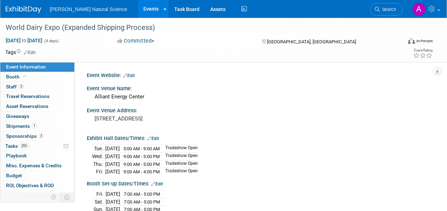 This screenshot has height=211, width=447. What do you see at coordinates (14, 176) in the screenshot?
I see `span: Budget` at bounding box center [14, 176].